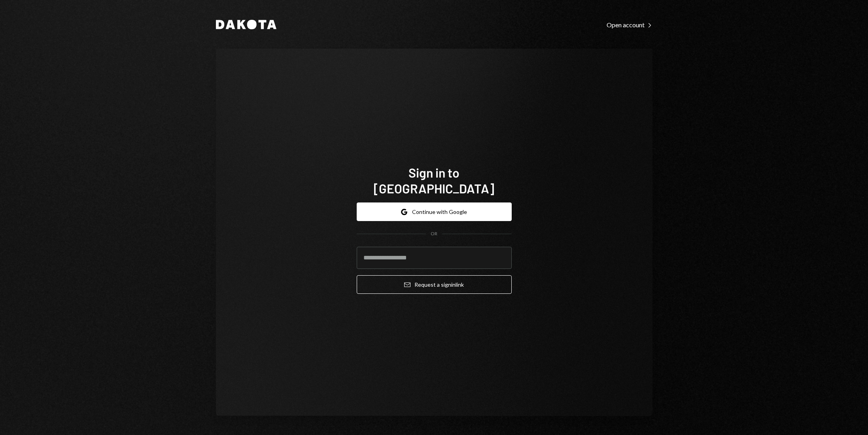 Image resolution: width=868 pixels, height=435 pixels. What do you see at coordinates (434, 212) in the screenshot?
I see `button: Continue with Google` at bounding box center [434, 212].